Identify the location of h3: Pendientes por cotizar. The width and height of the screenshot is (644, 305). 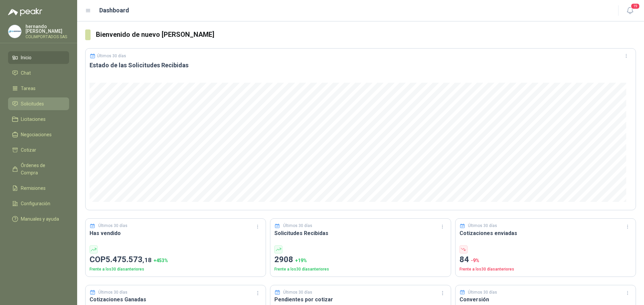
(360, 300).